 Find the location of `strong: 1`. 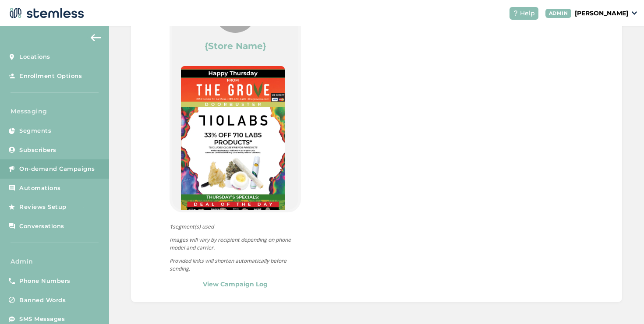

strong: 1 is located at coordinates (171, 226).